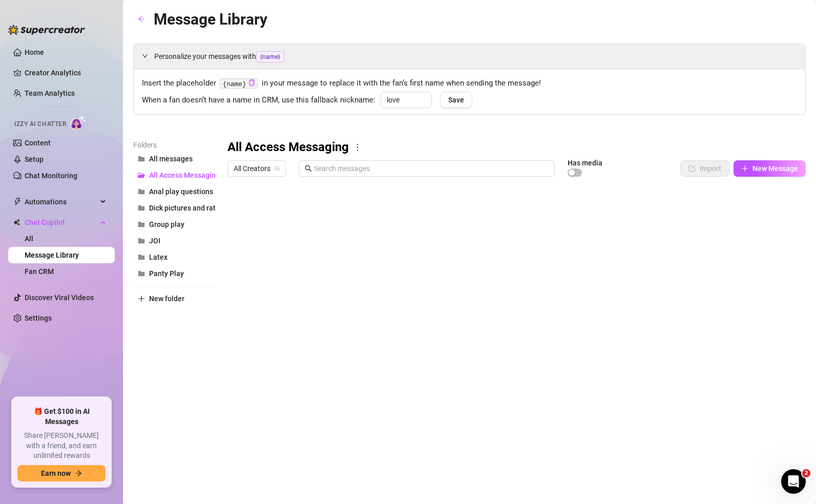 This screenshot has height=504, width=816. I want to click on img: Chat Copilot, so click(17, 222).